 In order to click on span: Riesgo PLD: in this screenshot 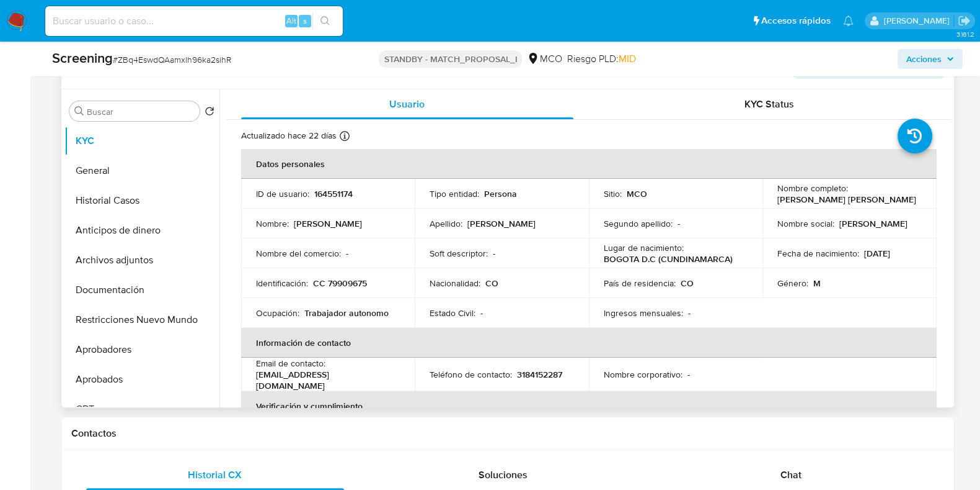, I will do `click(601, 59)`.